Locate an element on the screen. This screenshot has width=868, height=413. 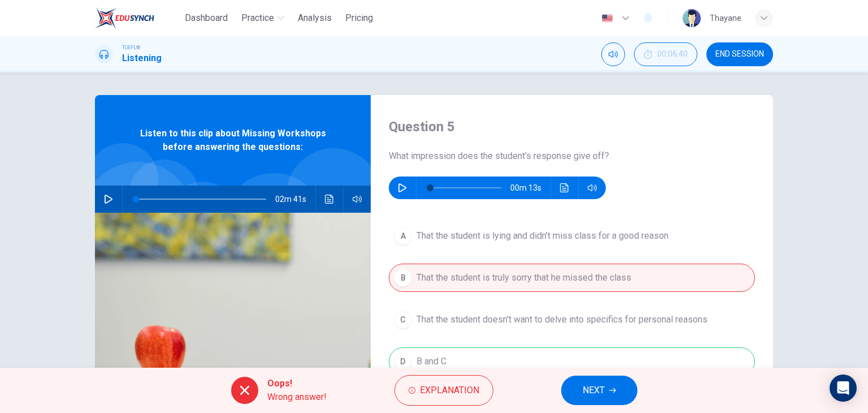
button: Dashboard is located at coordinates (206, 18).